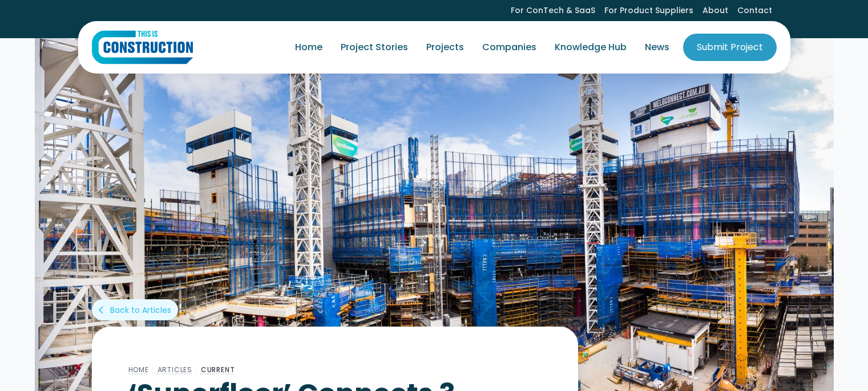 The image size is (868, 391). I want to click on div: Back to Articles, so click(141, 310).